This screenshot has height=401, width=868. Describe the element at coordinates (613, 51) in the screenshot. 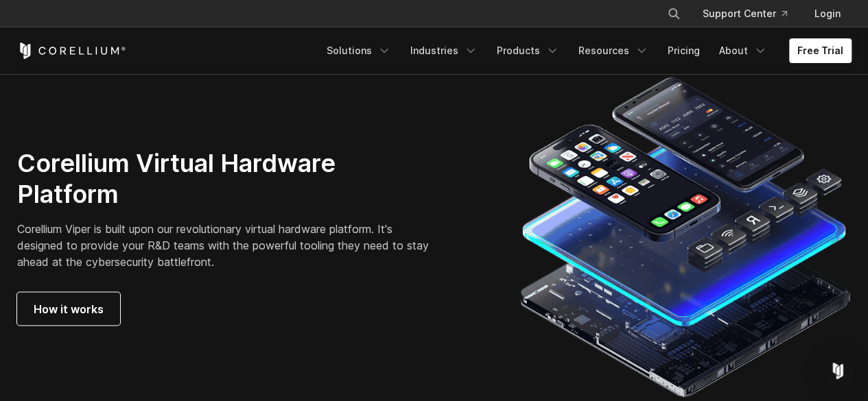

I see `a: Resources` at that location.